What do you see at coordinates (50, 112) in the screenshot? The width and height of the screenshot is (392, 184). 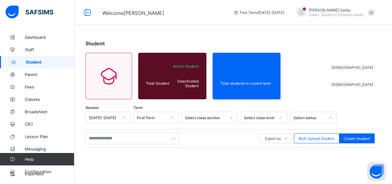 I see `span: Broadsheet` at bounding box center [50, 112].